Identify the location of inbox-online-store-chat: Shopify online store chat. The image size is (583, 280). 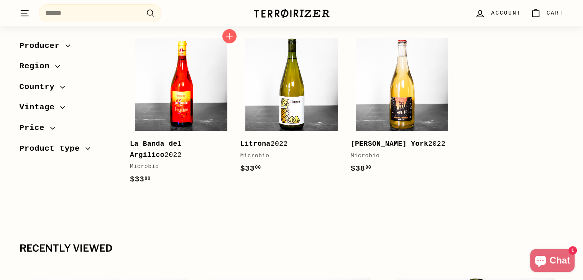
(553, 261).